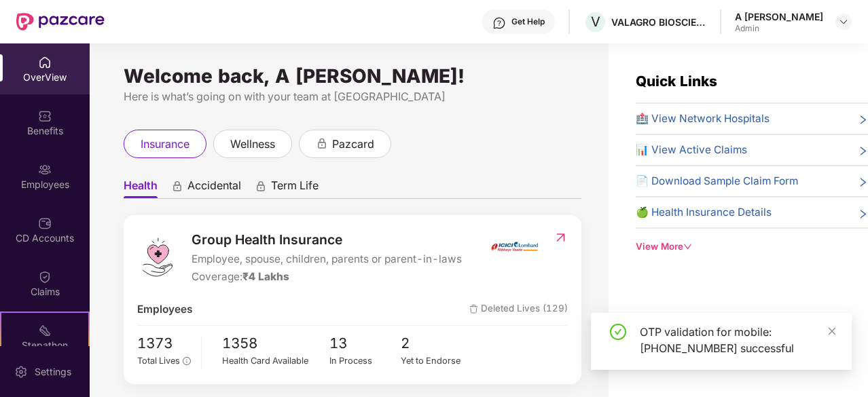 The image size is (868, 397). I want to click on img: svg+xml;base64,PHN2ZyBpZD0iSG9tZSIgeG1sbnM9Imh0dHA6Ly93d3cudzMub3JnLzIwMDAvc3ZnIiB3aWR0aD0iMjAiIG..., so click(45, 63).